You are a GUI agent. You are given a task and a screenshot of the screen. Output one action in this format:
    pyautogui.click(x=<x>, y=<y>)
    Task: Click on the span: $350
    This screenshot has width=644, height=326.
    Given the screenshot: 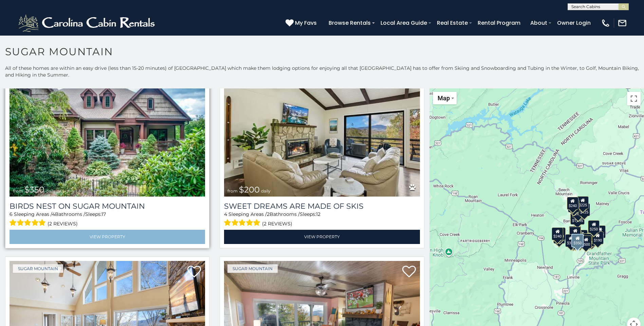 What is the action you would take?
    pyautogui.click(x=34, y=190)
    